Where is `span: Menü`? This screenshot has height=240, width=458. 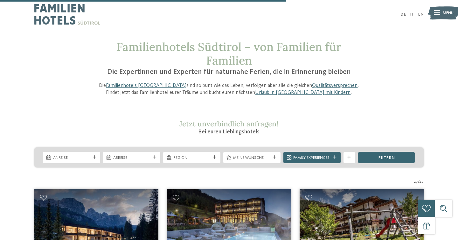
span: Menü is located at coordinates (448, 13).